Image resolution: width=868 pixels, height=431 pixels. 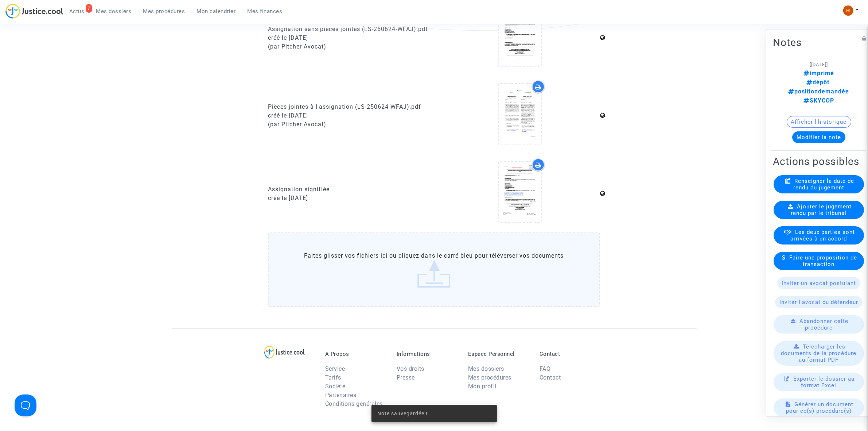 I want to click on a: Société, so click(x=335, y=386).